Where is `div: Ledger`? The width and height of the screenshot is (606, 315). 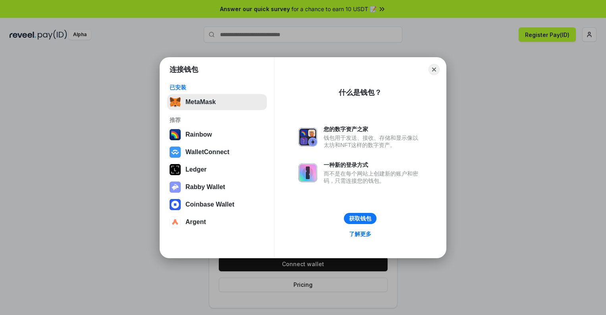 div: Ledger is located at coordinates (196, 170).